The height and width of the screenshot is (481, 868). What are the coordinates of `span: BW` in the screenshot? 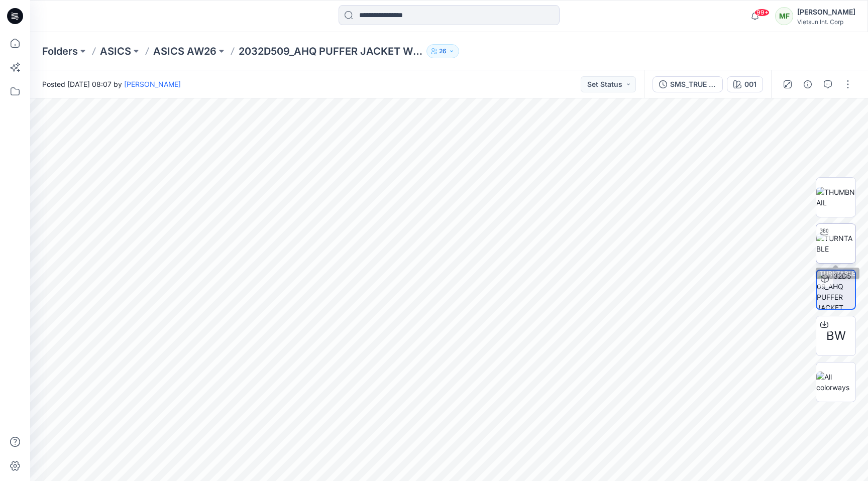 It's located at (837, 336).